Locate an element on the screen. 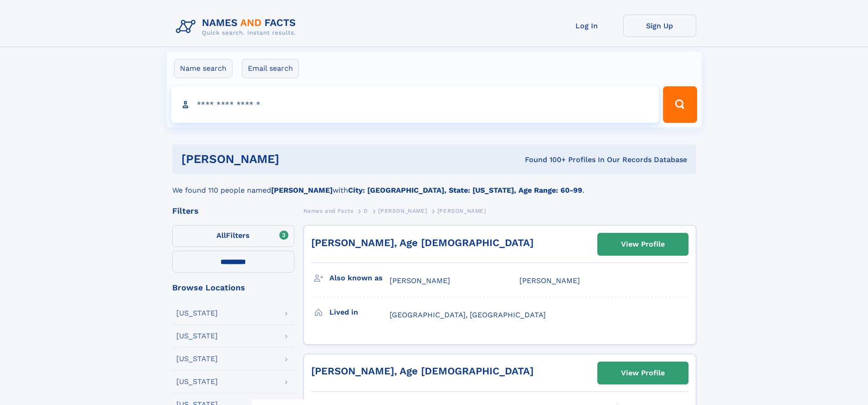 This screenshot has height=405, width=868. span: D is located at coordinates (366, 211).